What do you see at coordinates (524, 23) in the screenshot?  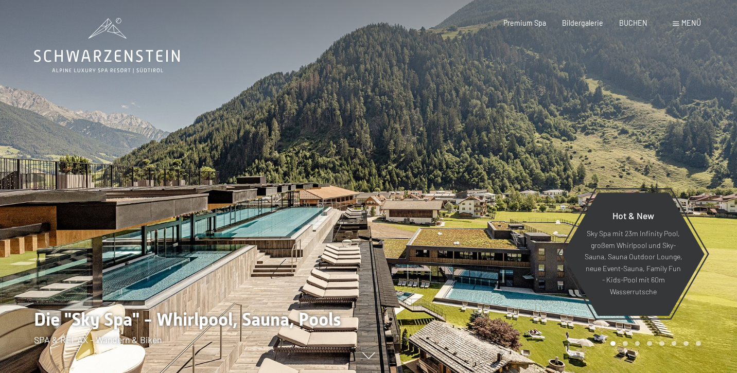 I see `a: Premium Spa` at bounding box center [524, 23].